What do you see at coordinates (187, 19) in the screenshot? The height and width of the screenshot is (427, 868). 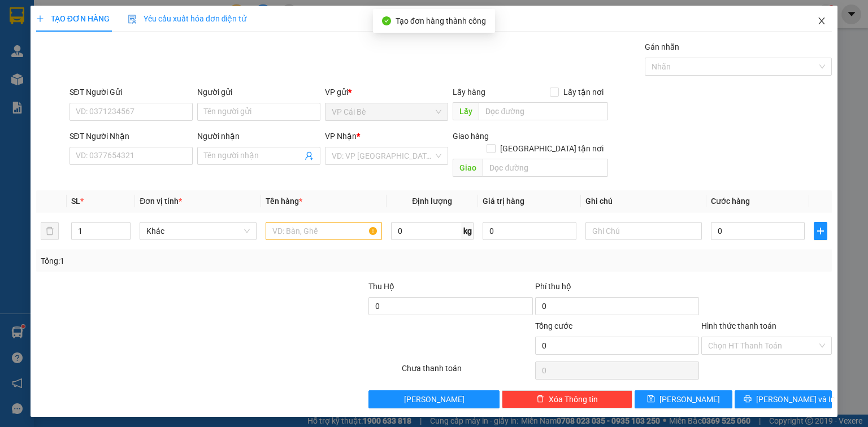 I see `span: Yêu cầu xuất hóa đơn điện tử` at bounding box center [187, 19].